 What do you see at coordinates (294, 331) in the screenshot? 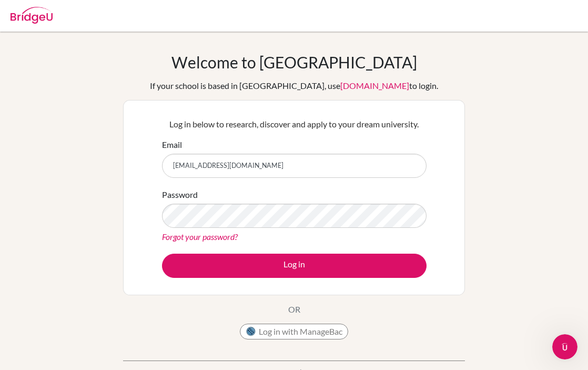
I see `button: Log in with ManageBac` at bounding box center [294, 331].